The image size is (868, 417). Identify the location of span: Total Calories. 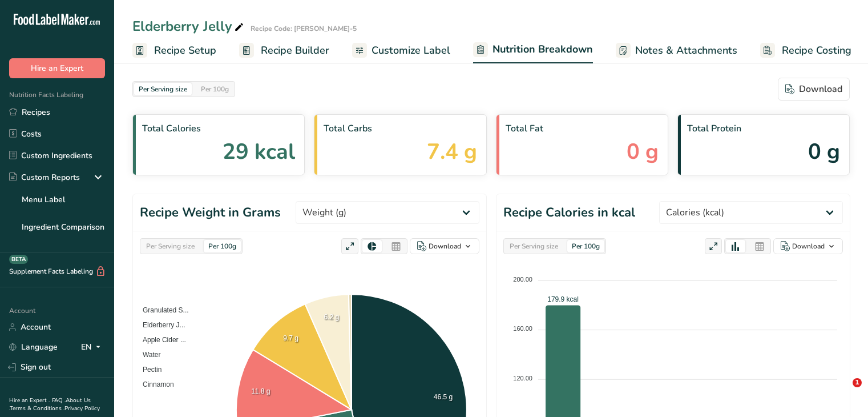
(218, 128).